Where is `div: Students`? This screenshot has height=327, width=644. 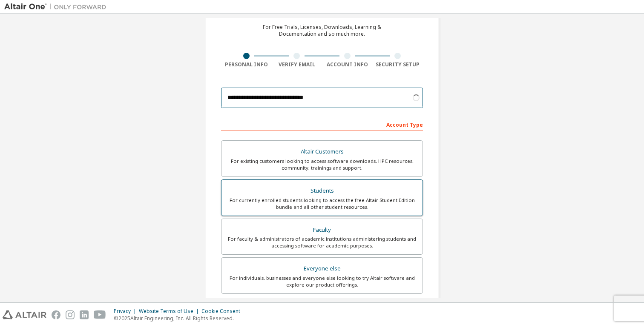 div: Students is located at coordinates (322, 191).